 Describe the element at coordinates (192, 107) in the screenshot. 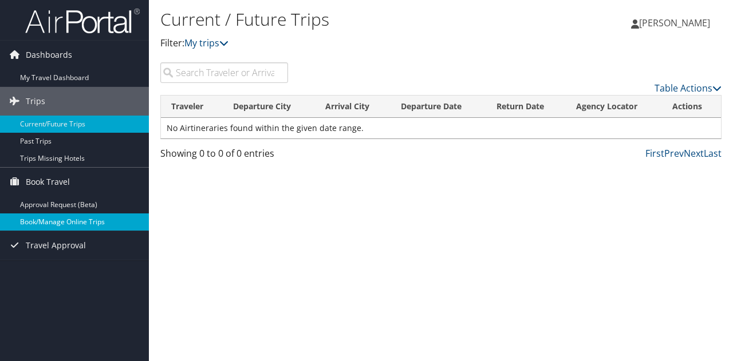

I see `th: Traveler: activate to sort column ascending` at that location.